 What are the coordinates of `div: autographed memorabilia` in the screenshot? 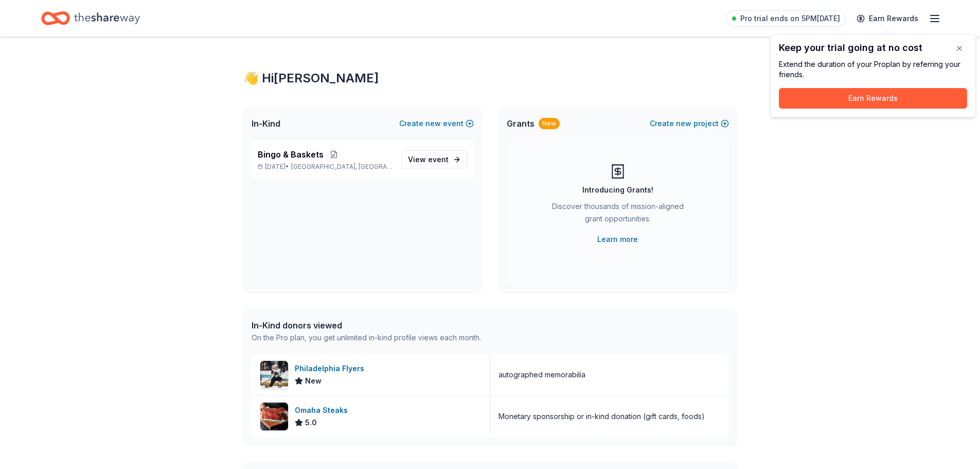 It's located at (542, 375).